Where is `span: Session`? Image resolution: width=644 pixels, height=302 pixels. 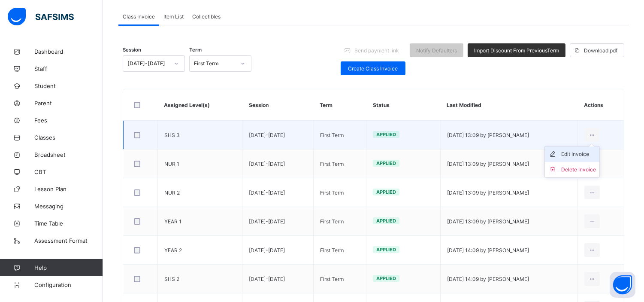 span: Session is located at coordinates (132, 50).